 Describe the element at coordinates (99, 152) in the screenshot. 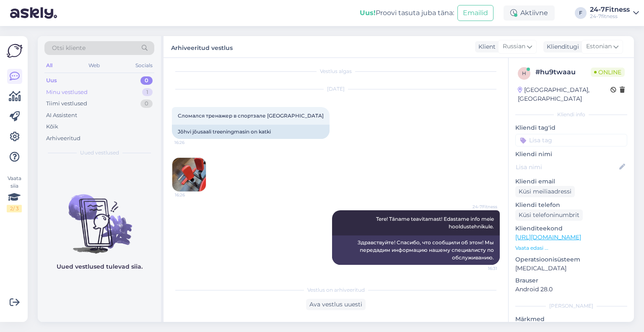

I see `span: Uued vestlused` at that location.